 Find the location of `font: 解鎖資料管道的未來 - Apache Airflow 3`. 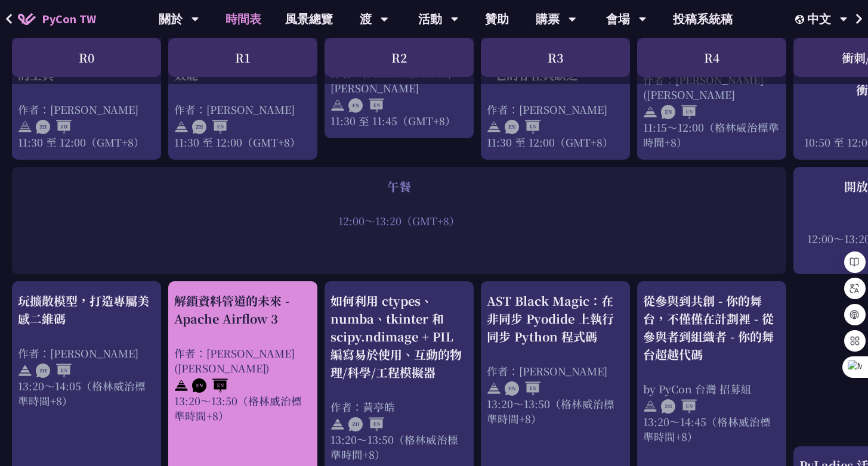

font: 解鎖資料管道的未來 - Apache Airflow 3 is located at coordinates (231, 310).